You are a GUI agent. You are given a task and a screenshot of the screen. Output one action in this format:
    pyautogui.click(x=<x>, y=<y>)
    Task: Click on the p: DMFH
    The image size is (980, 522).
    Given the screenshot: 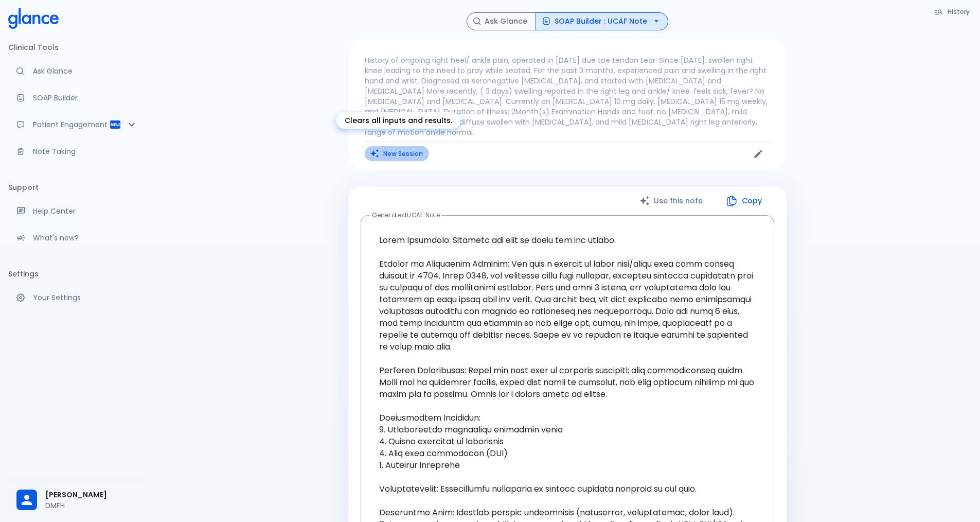 What is the action you would take?
    pyautogui.click(x=92, y=505)
    